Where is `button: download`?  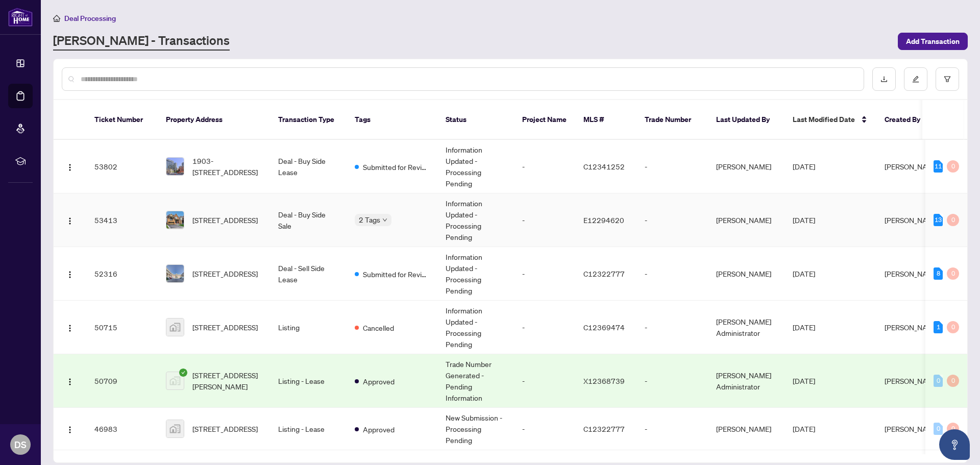 button: download is located at coordinates (884, 79).